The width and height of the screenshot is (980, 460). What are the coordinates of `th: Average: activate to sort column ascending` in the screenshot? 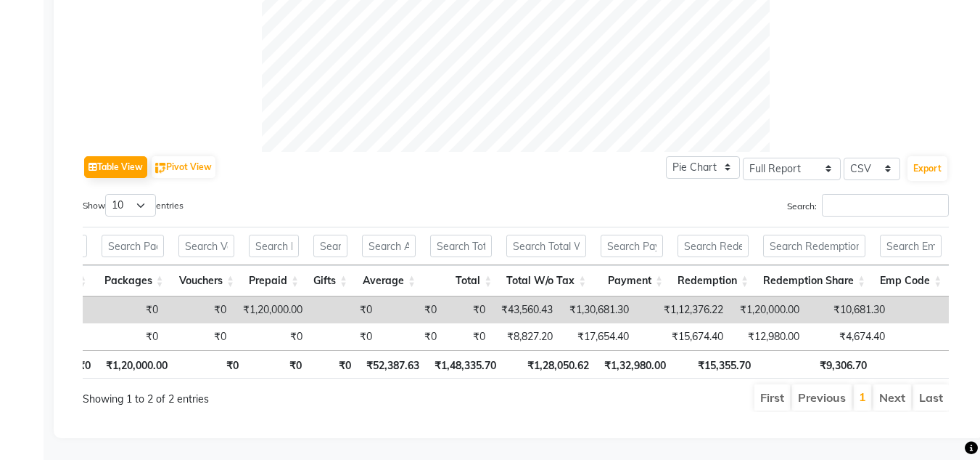 It's located at (389, 280).